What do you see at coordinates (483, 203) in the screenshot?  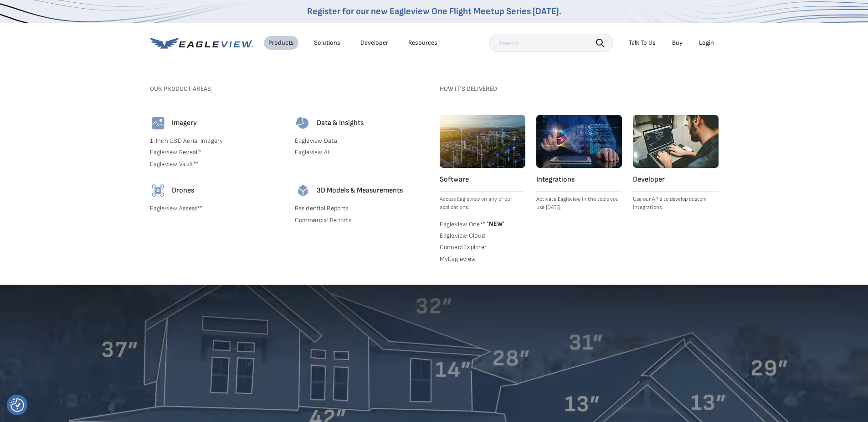 I see `p: Access Eagleview on any of our applications.` at bounding box center [483, 203].